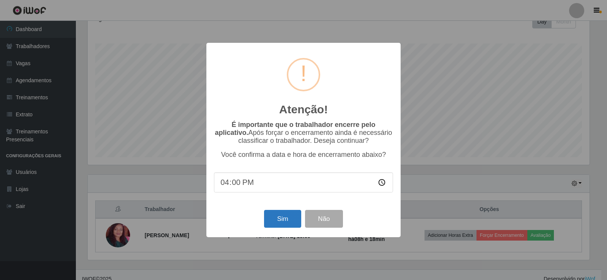  I want to click on button: Sim, so click(282, 219).